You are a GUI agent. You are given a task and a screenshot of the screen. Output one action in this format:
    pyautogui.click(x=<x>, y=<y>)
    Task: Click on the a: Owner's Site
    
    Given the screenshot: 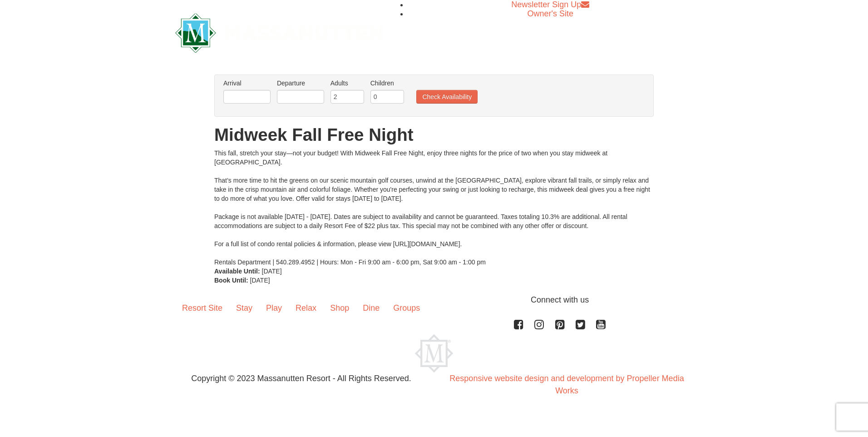 What is the action you would take?
    pyautogui.click(x=550, y=14)
    